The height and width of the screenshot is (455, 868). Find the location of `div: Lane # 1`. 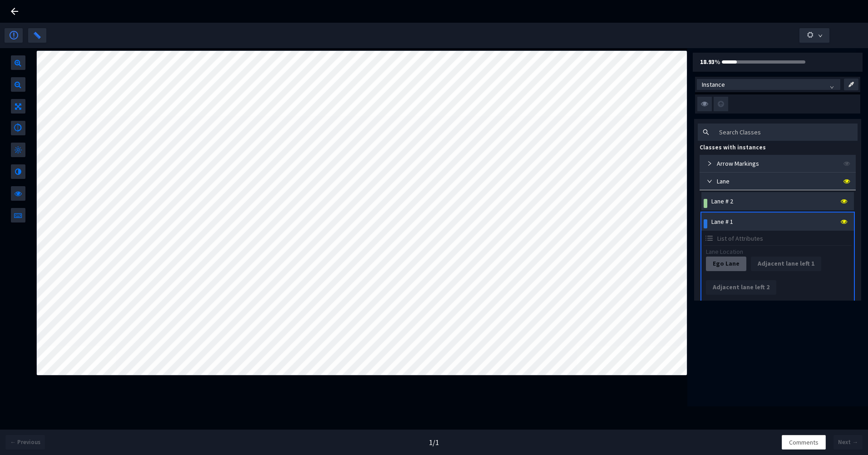

div: Lane # 1 is located at coordinates (723, 221).